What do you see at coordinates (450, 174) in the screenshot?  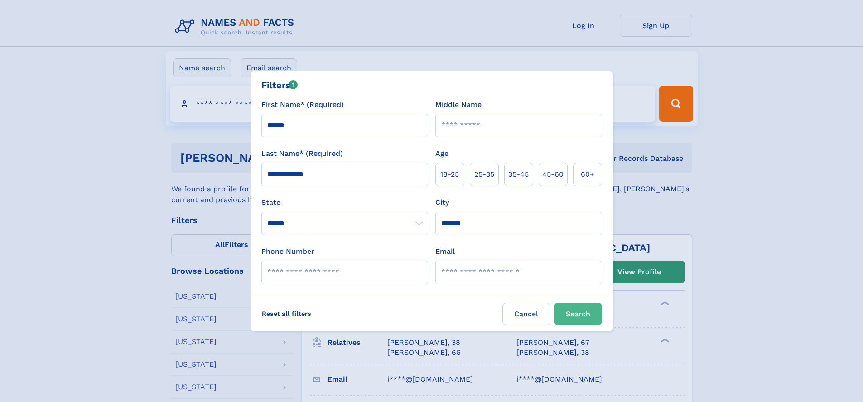 I see `span: 18‑25` at bounding box center [450, 174].